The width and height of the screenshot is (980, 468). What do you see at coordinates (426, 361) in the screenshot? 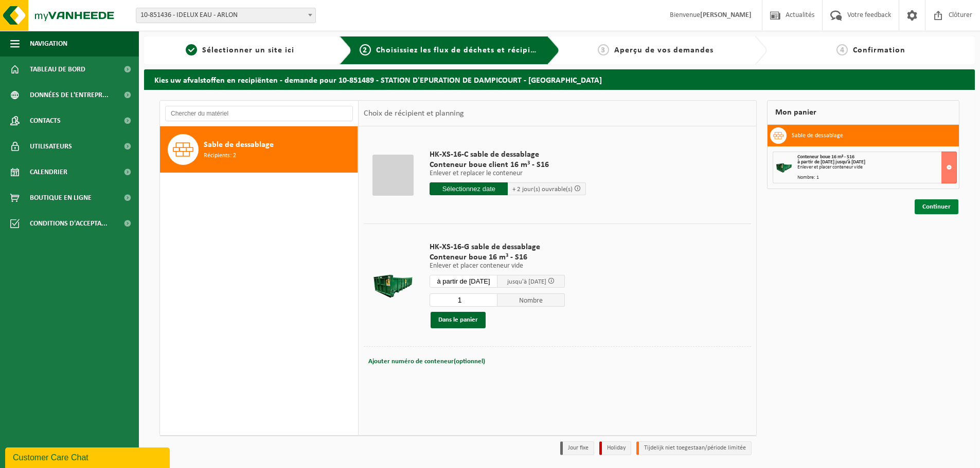
I see `span: Ajouter numéro de conteneur(optionnel)` at bounding box center [426, 361].